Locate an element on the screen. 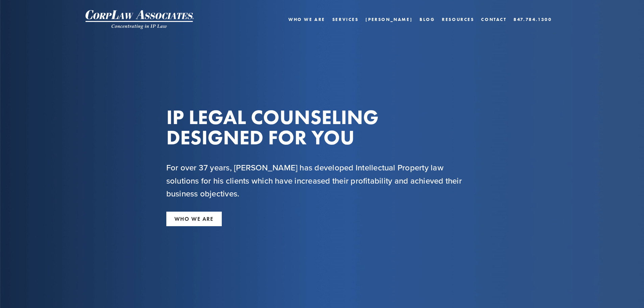 This screenshot has width=644, height=308. a: 847.784.1300 is located at coordinates (532, 19).